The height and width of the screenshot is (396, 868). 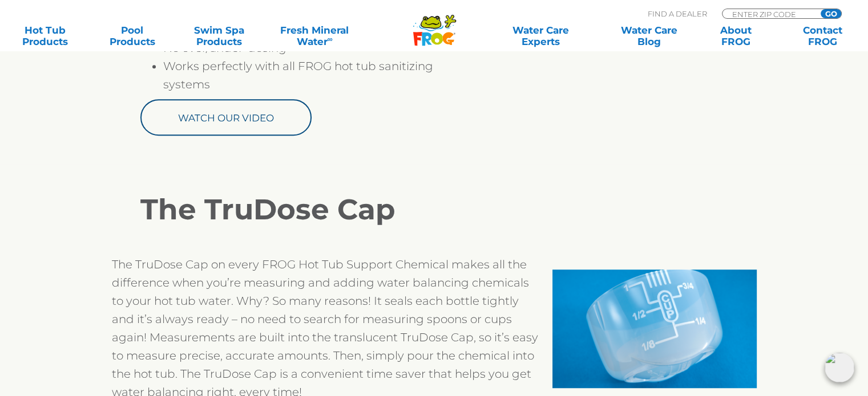 I want to click on a: ContactFROG, so click(x=823, y=36).